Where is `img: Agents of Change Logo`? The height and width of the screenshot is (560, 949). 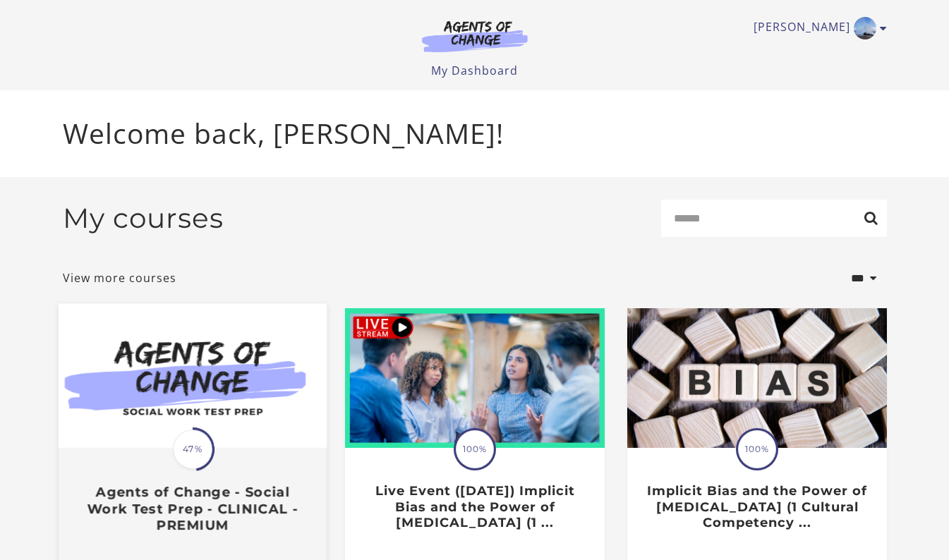 img: Agents of Change Logo is located at coordinates (475, 36).